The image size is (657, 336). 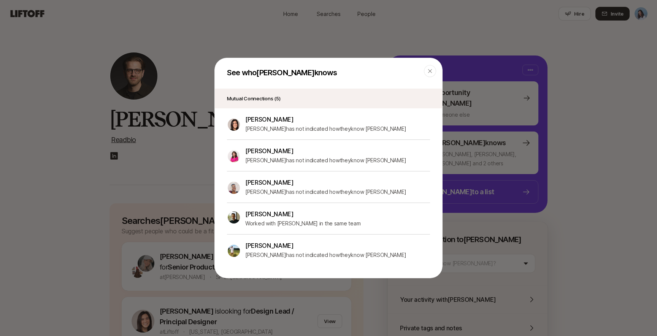 What do you see at coordinates (234, 251) in the screenshot?
I see `img: 23676b67_9673_43bb_8dff_2aeac9933bfb.jpg` at bounding box center [234, 251].